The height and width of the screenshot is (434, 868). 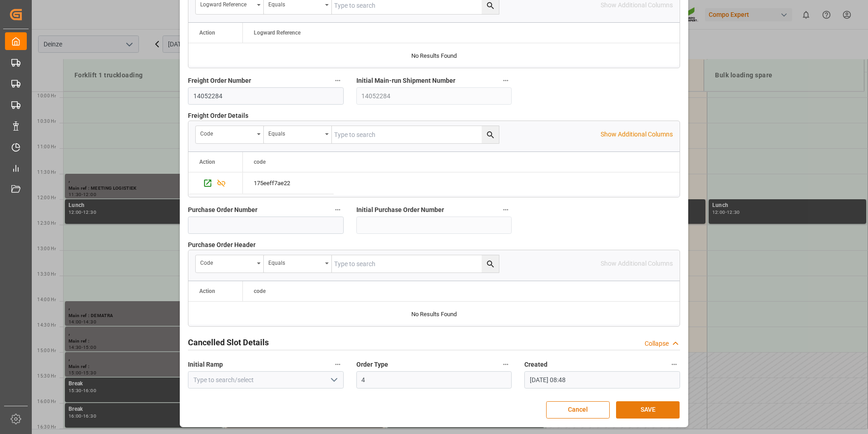 What do you see at coordinates (218, 116) in the screenshot?
I see `span: Freight Order Details` at bounding box center [218, 116].